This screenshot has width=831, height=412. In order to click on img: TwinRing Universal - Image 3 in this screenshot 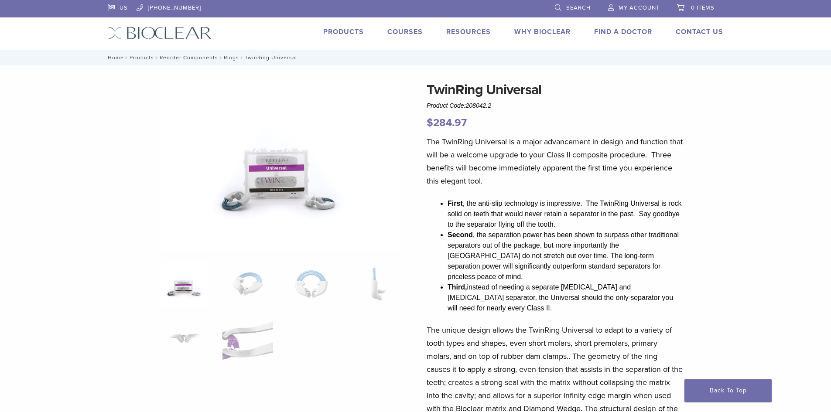, I will do `click(311, 284)`.